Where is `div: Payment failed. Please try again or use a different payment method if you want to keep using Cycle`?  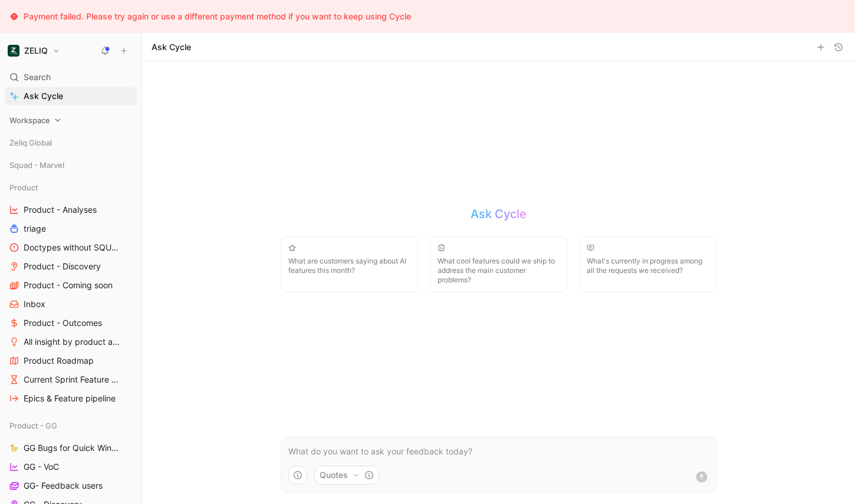
div: Payment failed. Please try again or use a different payment method if you want to keep using Cycle is located at coordinates (217, 17).